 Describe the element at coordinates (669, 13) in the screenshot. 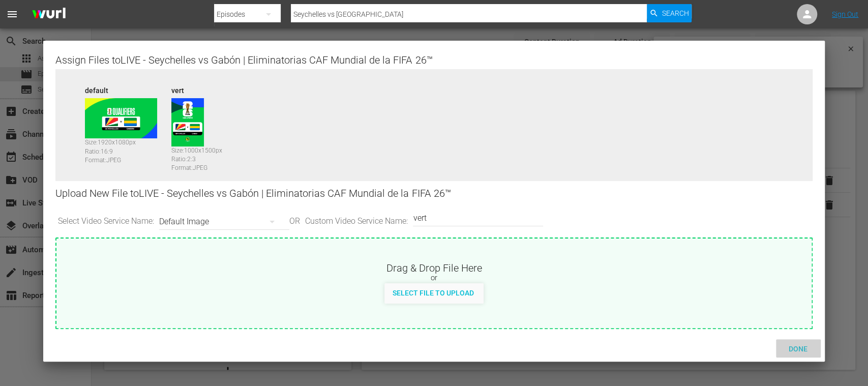

I see `button: Search` at that location.